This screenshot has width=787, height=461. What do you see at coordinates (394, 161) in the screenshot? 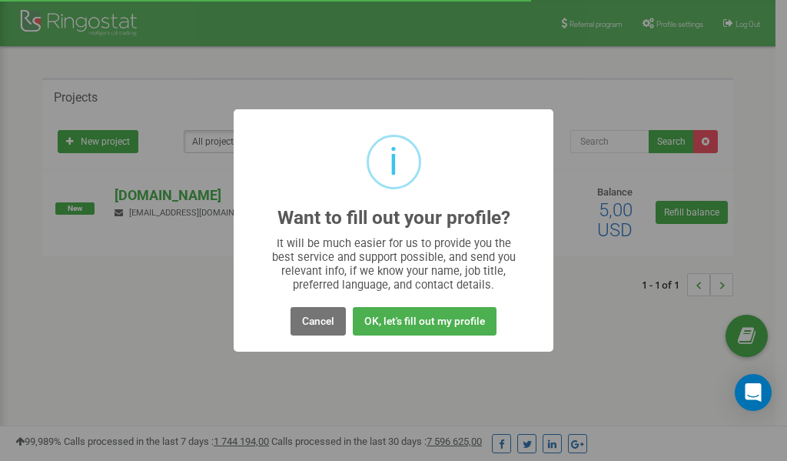
I see `div: i` at bounding box center [394, 161].